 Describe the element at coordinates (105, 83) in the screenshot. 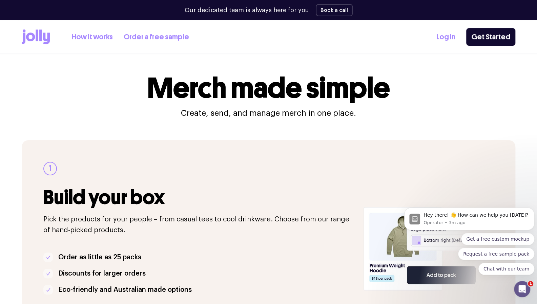

I see `button: Quick reply: Chat with our team` at that location.